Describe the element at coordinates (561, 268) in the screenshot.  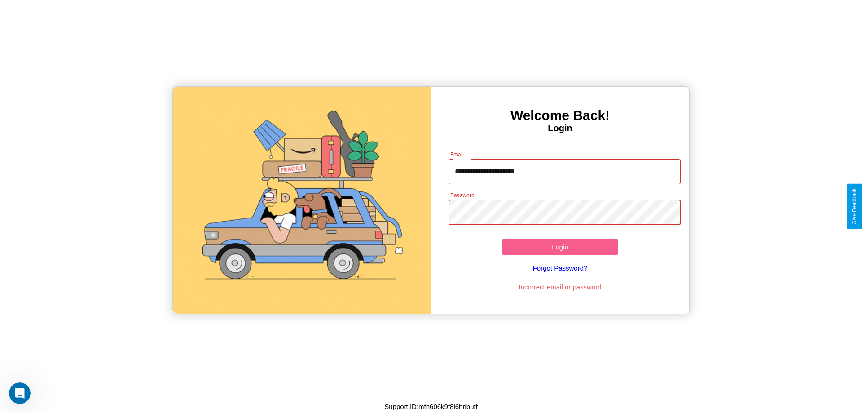
I see `a: Forgot Password?` at that location.